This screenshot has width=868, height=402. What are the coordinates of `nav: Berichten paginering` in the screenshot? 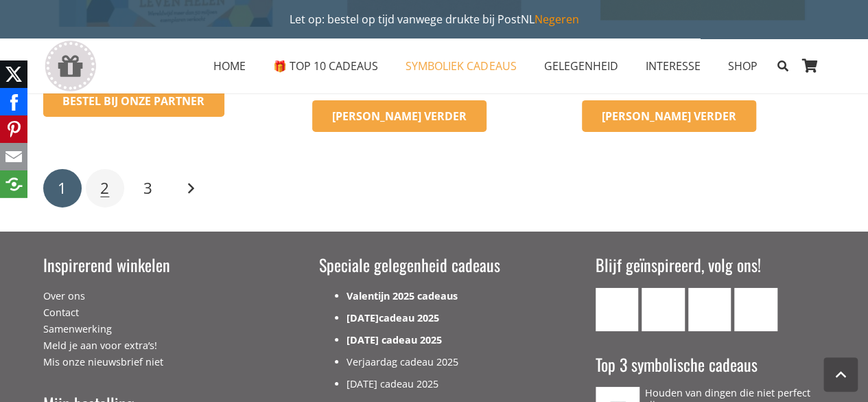 It's located at (434, 188).